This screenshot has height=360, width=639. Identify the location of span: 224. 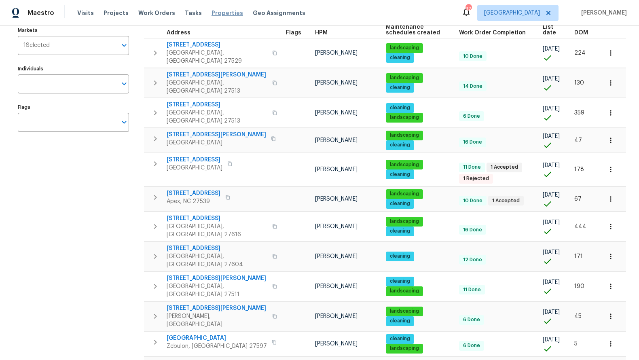
(580, 53).